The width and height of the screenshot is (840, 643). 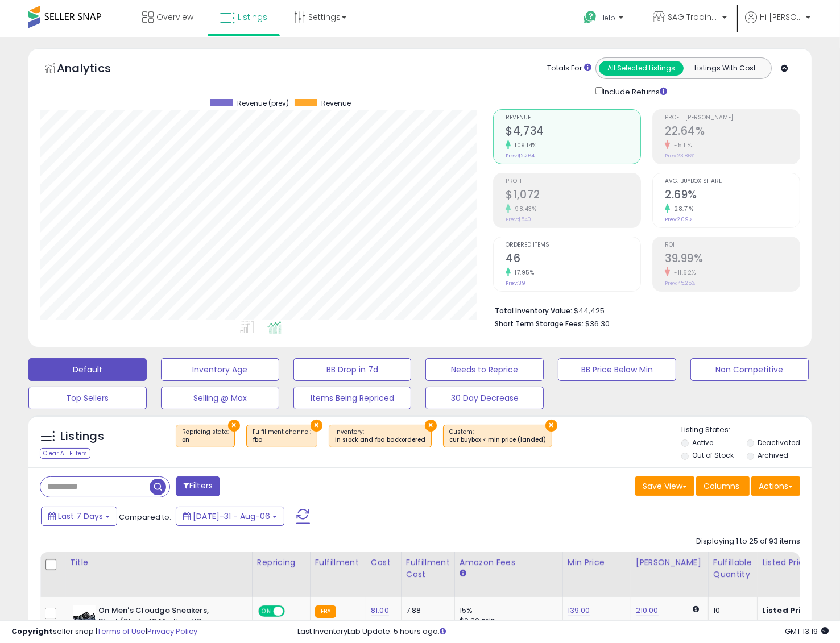 What do you see at coordinates (732, 260) in the screenshot?
I see `h2: 39.99%` at bounding box center [732, 260].